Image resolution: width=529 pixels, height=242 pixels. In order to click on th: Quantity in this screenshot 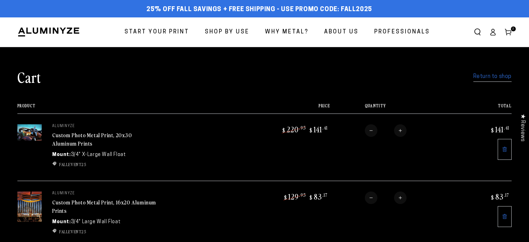, I will do `click(394, 108)`.